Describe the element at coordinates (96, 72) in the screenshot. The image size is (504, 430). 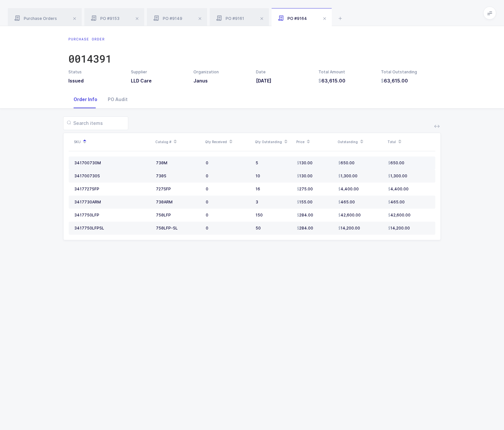
I see `div: Status` at that location.